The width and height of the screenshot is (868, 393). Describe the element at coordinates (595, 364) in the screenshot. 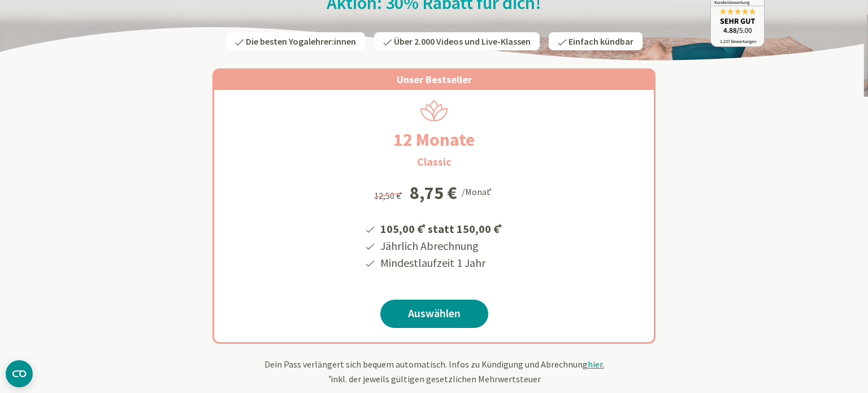

I see `span: hier.` at that location.